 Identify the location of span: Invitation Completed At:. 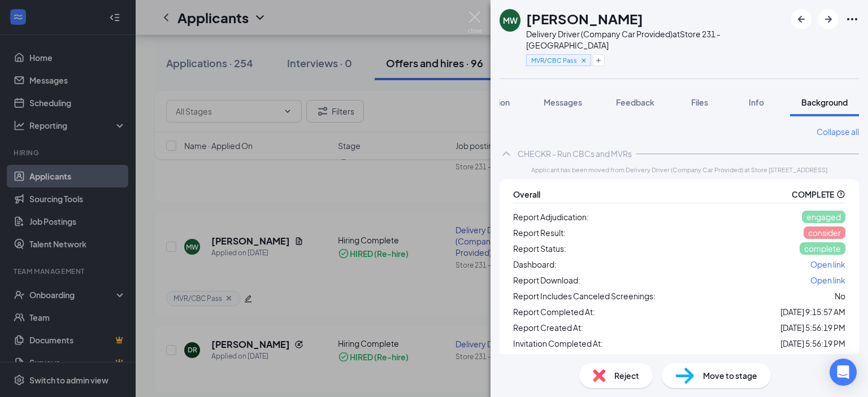
(558, 344).